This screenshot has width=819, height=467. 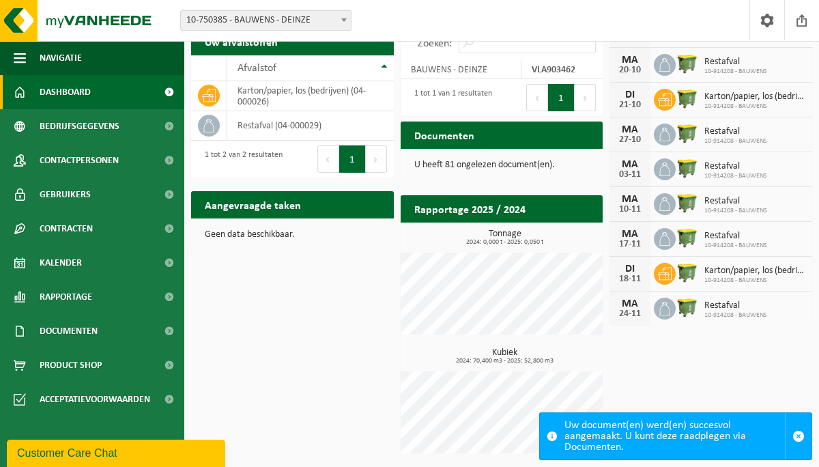 I want to click on span: 2024: 70,400 m3 - 2025: 52,800 m3, so click(x=505, y=361).